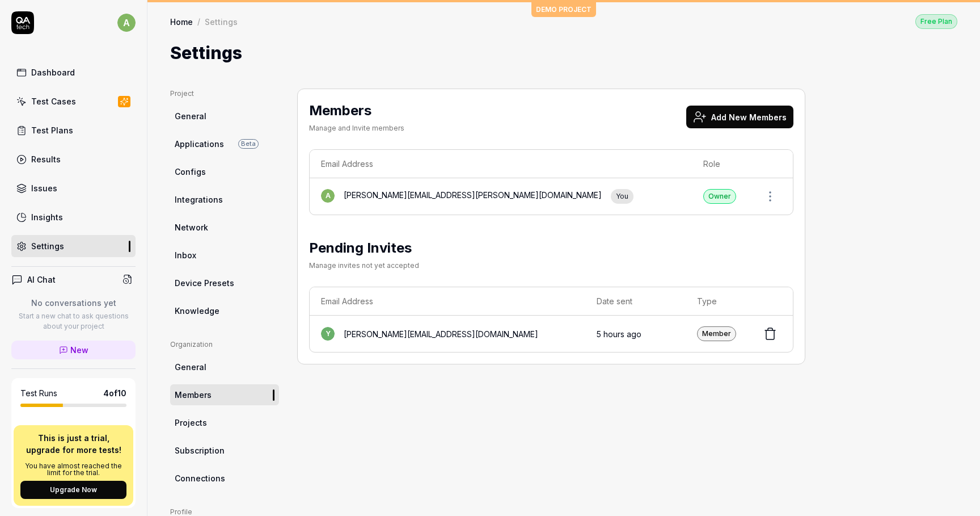 The width and height of the screenshot is (980, 516). Describe the element at coordinates (716, 301) in the screenshot. I see `th: Type` at that location.